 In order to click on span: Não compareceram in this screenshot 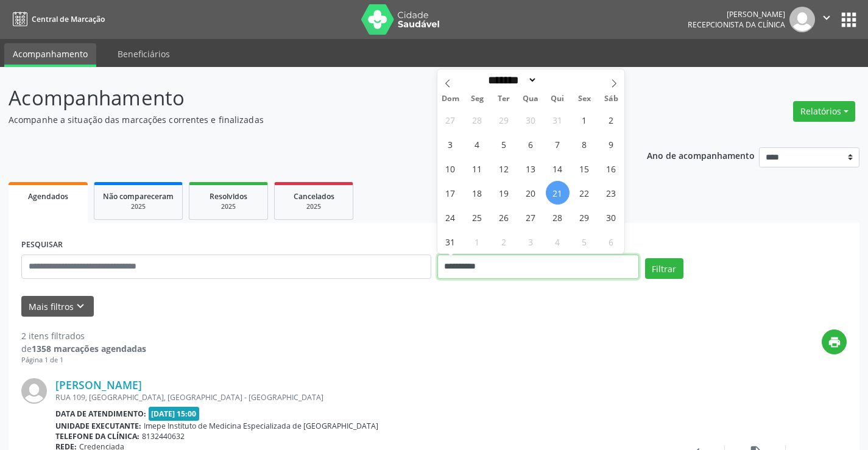, I will do `click(138, 196)`.